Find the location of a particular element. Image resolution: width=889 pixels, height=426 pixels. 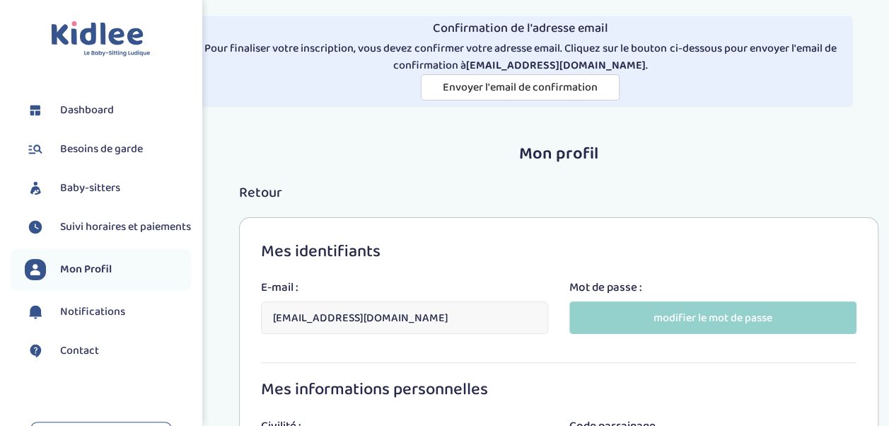

img: babysitters.svg is located at coordinates (35, 188).